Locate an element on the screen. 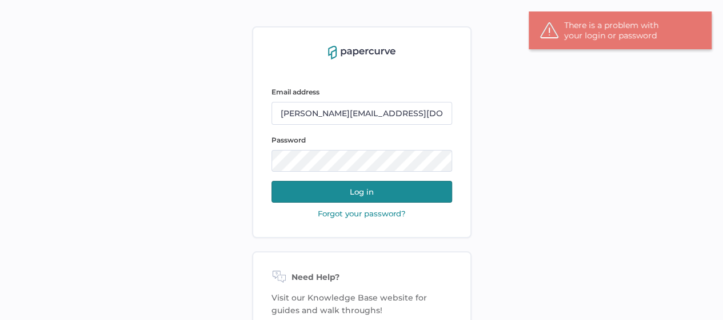 The image size is (723, 320). img: warning-white.89a06f9c.svg is located at coordinates (549, 30).